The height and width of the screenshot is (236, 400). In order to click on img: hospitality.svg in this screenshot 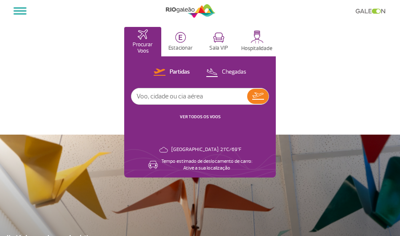, I will do `click(257, 37)`.